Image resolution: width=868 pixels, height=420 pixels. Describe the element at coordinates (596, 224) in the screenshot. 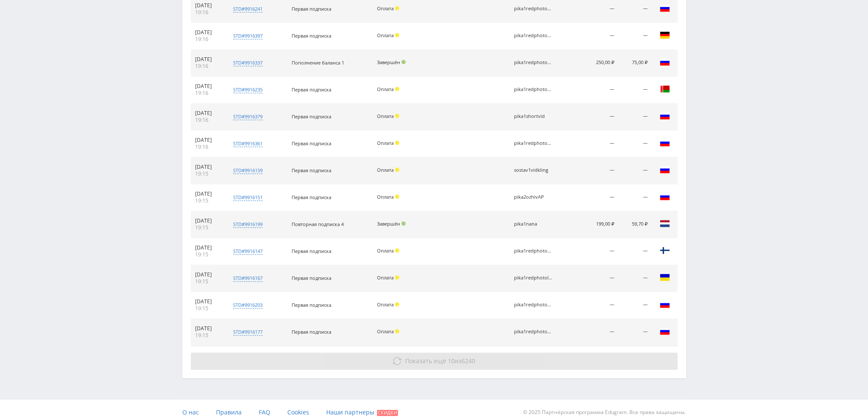

I see `td: 199,00 ₽` at that location.